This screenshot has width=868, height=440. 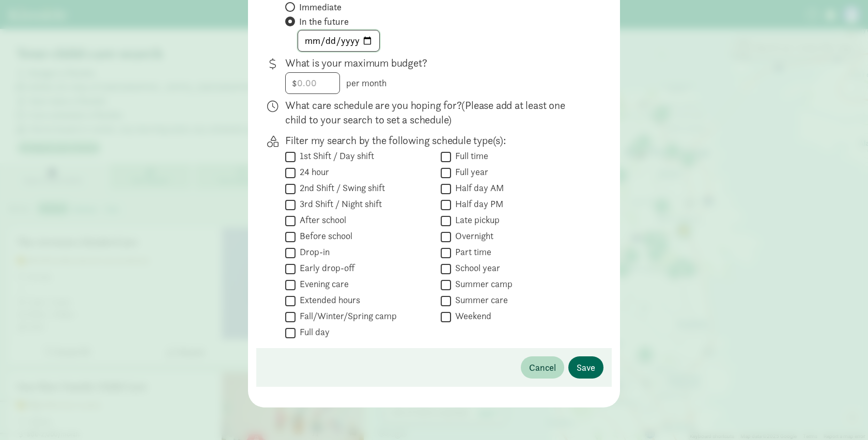 What do you see at coordinates (586, 367) in the screenshot?
I see `span: Save` at bounding box center [586, 367].